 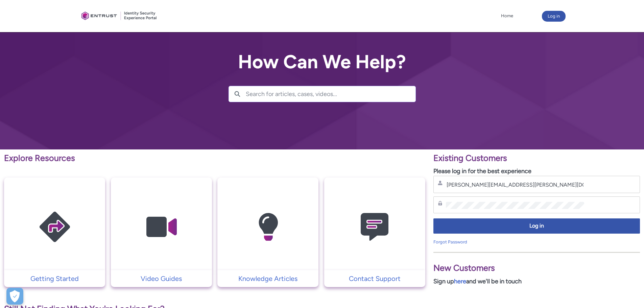 What do you see at coordinates (161, 227) in the screenshot?
I see `img: Video Guides` at bounding box center [161, 227].